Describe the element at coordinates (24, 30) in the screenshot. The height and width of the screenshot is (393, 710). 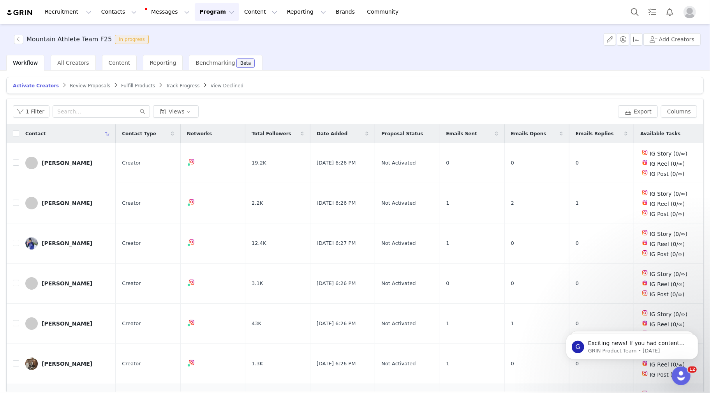
I see `div: Profile image for GRIN Product Team` at that location.